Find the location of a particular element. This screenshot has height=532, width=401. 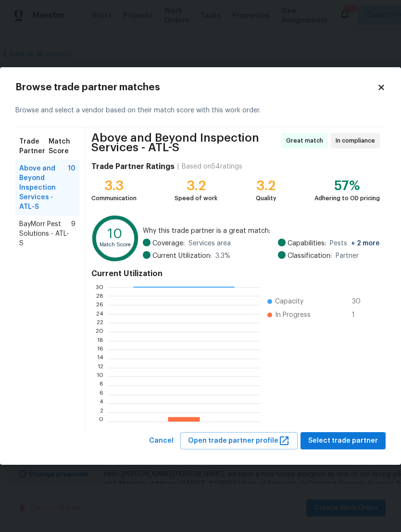

text: 4 is located at coordinates (102, 404).